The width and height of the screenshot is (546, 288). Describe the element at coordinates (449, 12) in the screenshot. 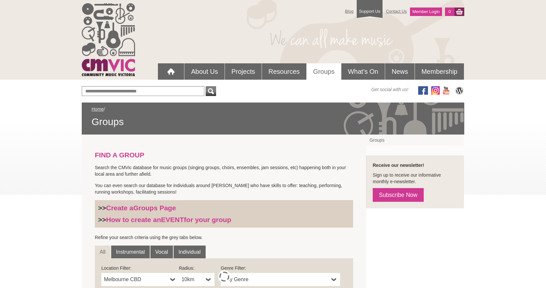

I see `a: 0` at that location.